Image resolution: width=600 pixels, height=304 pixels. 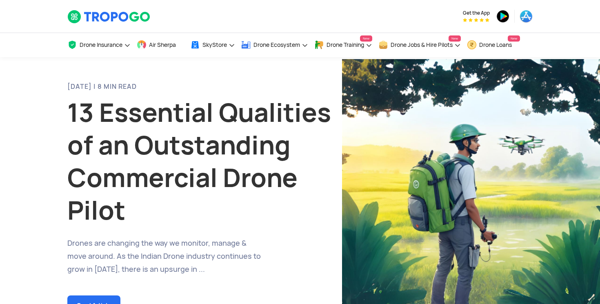 I want to click on span: Drone Ecosystem, so click(x=277, y=45).